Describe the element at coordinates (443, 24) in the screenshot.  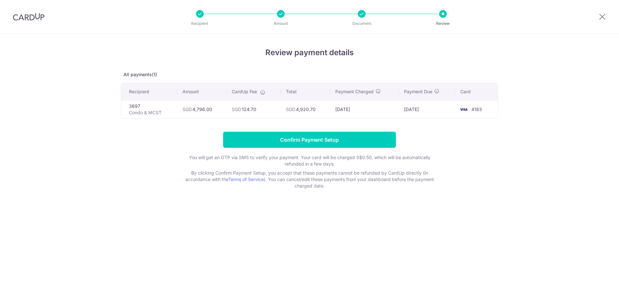
I see `p: Review` at that location.